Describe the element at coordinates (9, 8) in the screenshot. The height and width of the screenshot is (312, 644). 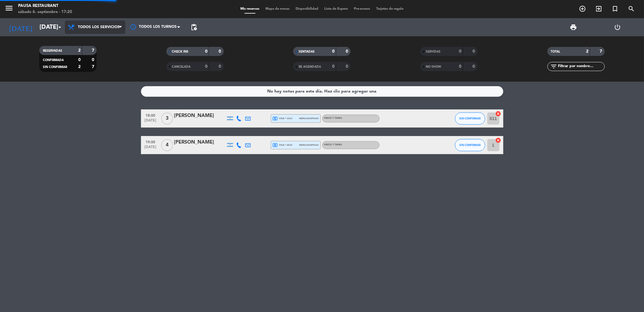
I see `i: menu` at that location.